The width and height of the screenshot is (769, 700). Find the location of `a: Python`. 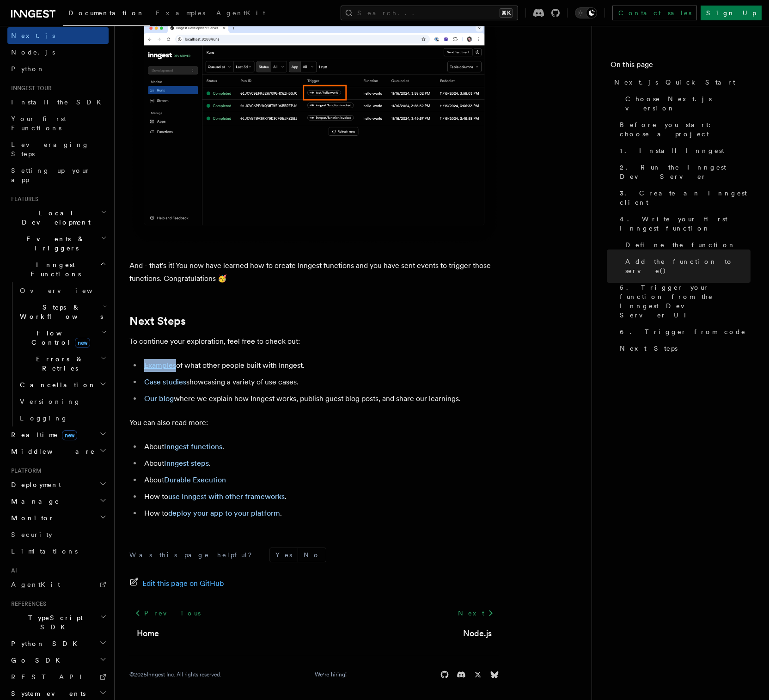

a: Python is located at coordinates (58, 69).